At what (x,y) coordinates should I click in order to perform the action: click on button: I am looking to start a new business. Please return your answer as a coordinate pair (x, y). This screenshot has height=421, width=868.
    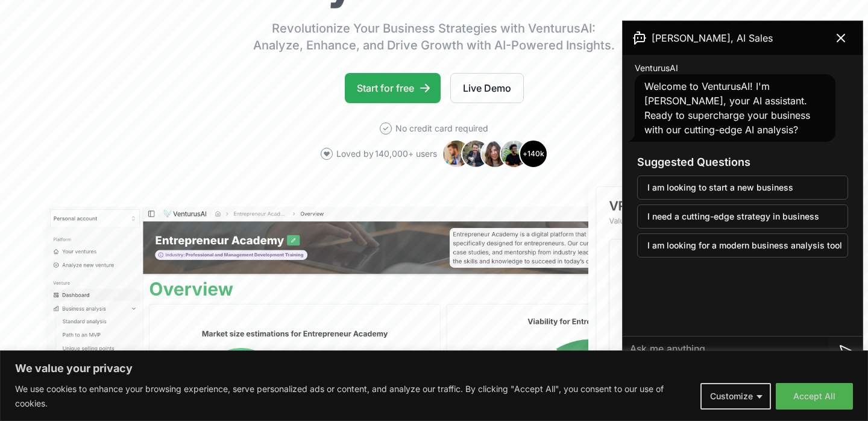
    Looking at the image, I should click on (742, 188).